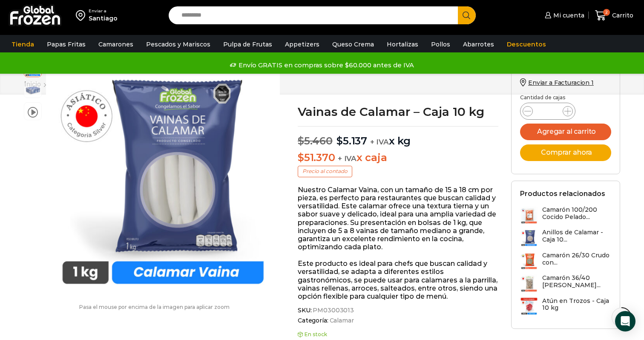 This screenshot has width=644, height=340. Describe the element at coordinates (341, 320) in the screenshot. I see `a: Calamar` at that location.